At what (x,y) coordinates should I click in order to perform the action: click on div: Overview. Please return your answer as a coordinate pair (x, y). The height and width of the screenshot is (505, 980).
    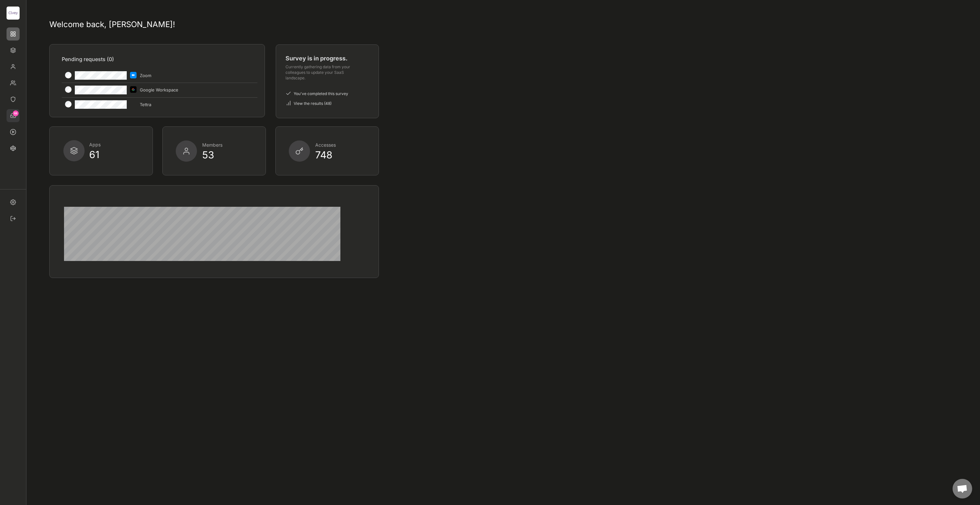
    Looking at the image, I should click on (13, 34).